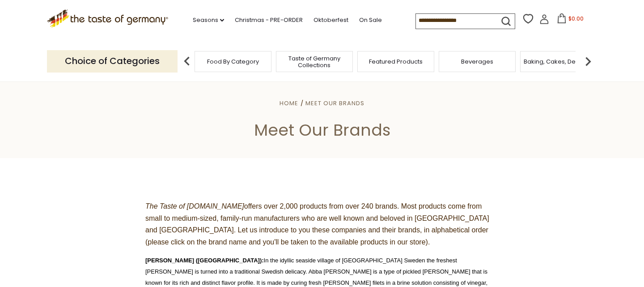 The width and height of the screenshot is (644, 287). Describe the element at coordinates (558, 61) in the screenshot. I see `span: Baking, Cakes, Desserts` at that location.